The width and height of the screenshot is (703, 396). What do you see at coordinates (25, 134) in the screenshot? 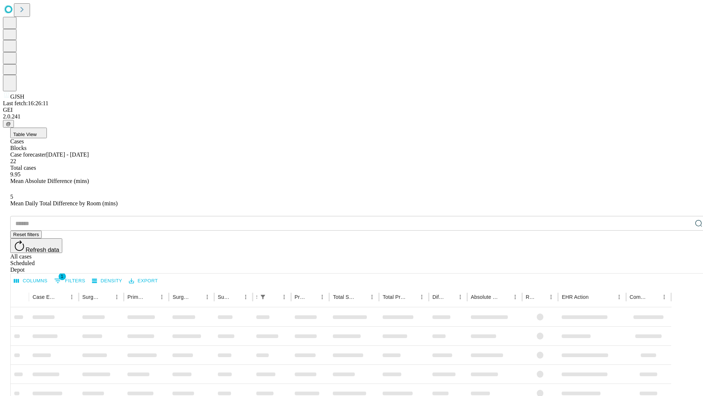
I see `span: Table View` at bounding box center [25, 134].